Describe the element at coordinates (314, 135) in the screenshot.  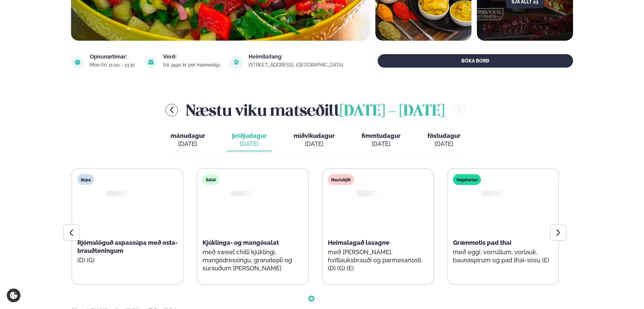
I see `span: miðvikudagur` at that location.